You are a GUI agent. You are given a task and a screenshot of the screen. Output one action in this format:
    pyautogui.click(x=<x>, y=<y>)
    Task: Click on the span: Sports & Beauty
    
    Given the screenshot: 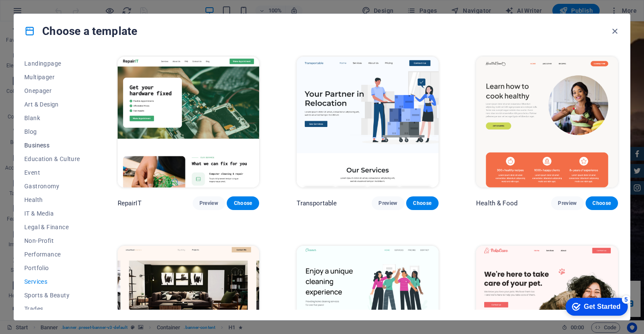 What is the action you would take?
    pyautogui.click(x=52, y=296)
    